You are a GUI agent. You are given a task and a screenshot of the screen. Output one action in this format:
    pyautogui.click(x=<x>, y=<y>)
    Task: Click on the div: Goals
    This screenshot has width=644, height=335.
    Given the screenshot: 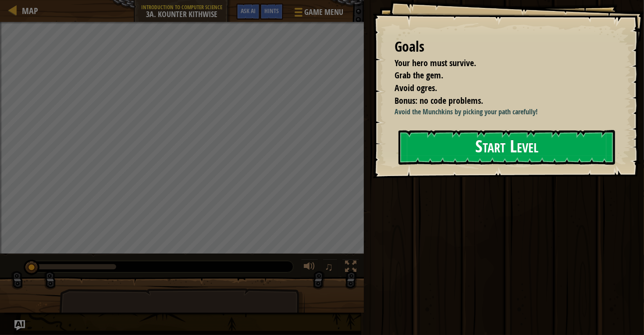 What is the action you would take?
    pyautogui.click(x=503, y=47)
    